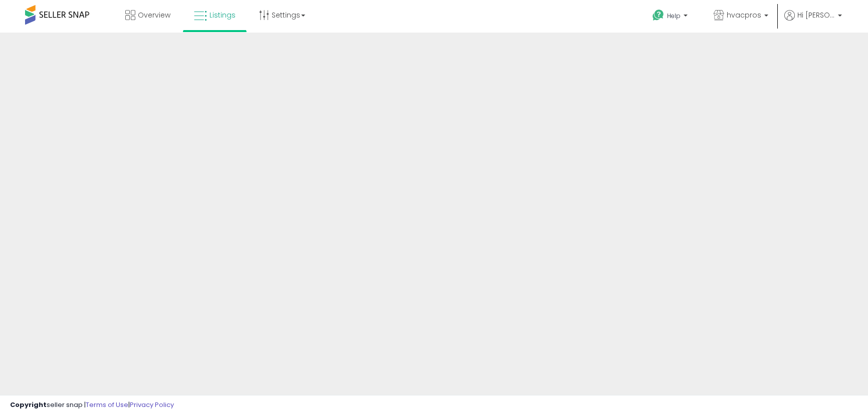 Image resolution: width=868 pixels, height=415 pixels. Describe the element at coordinates (92, 405) in the screenshot. I see `div: seller snap | |` at that location.